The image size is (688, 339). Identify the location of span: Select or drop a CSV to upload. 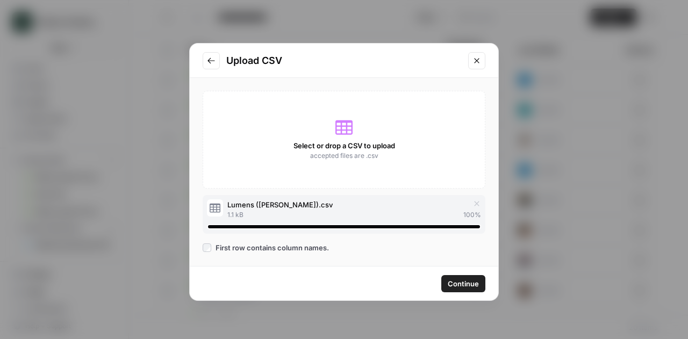
(344, 146).